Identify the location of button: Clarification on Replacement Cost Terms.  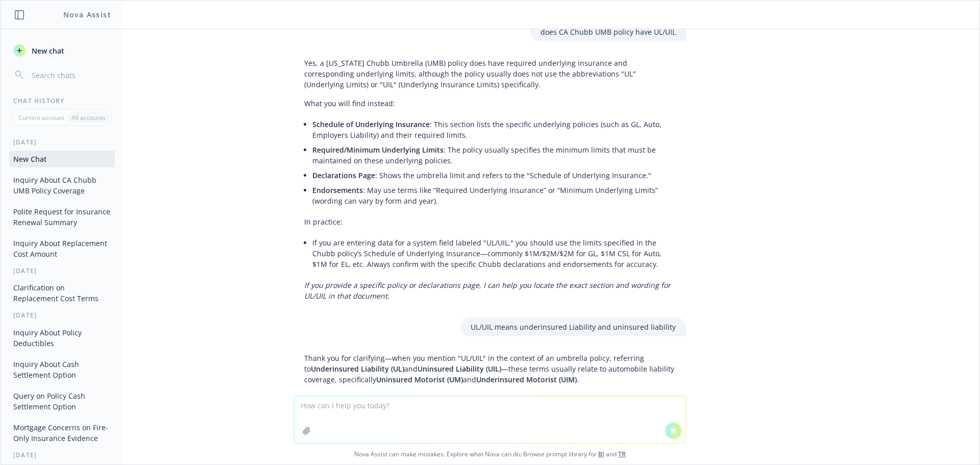
(62, 293).